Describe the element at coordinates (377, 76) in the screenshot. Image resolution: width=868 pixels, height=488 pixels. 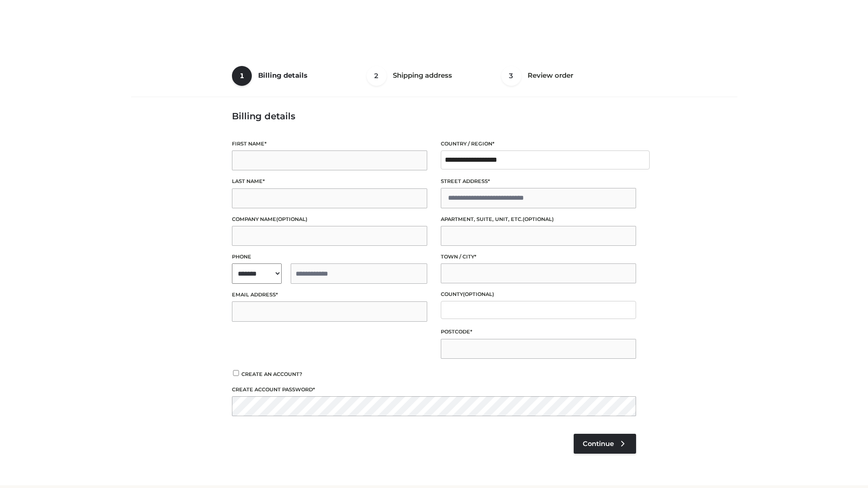
I see `span: 2` at that location.